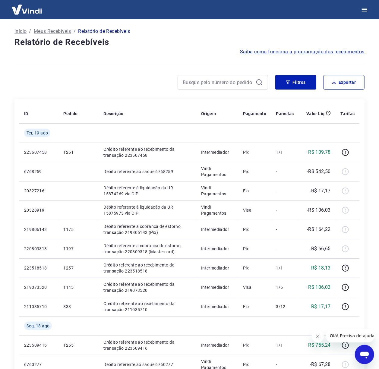 This screenshot has width=379, height=369. I want to click on p: -R$ 106,03, so click(319, 210).